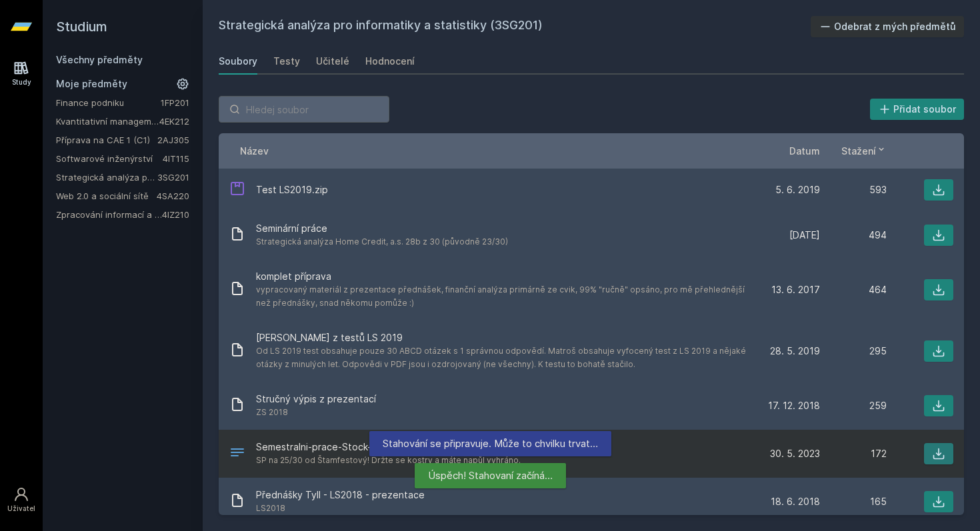 This screenshot has height=531, width=980. What do you see at coordinates (108, 103) in the screenshot?
I see `a: Finance podniku` at bounding box center [108, 103].